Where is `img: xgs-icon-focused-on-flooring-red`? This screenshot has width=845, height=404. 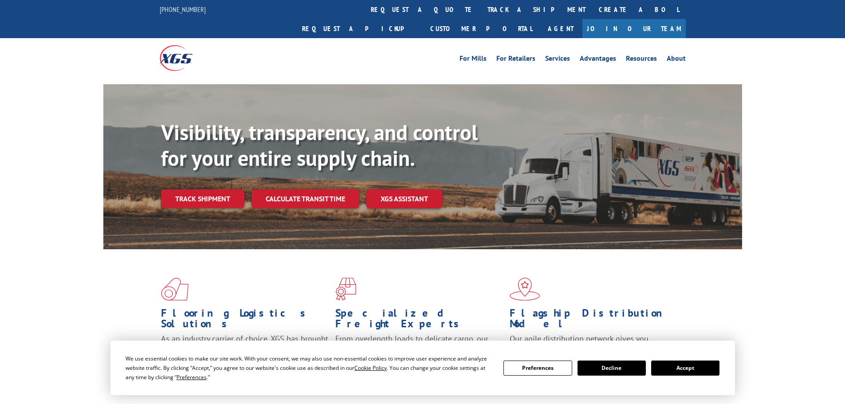 img: xgs-icon-focused-on-flooring-red is located at coordinates (346, 289).